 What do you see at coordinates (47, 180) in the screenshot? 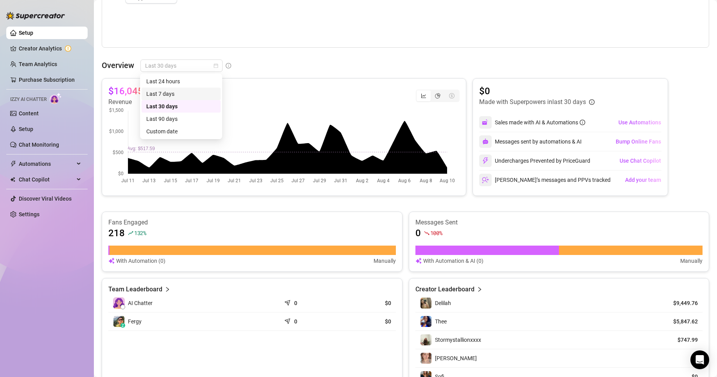
I see `span: Chat Copilot` at bounding box center [47, 180].